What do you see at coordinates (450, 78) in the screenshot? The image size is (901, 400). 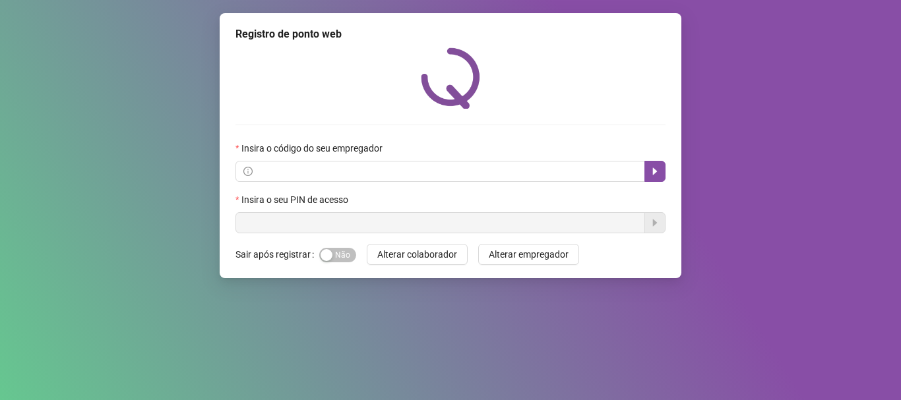 I see `img: QRPoint` at bounding box center [450, 78].